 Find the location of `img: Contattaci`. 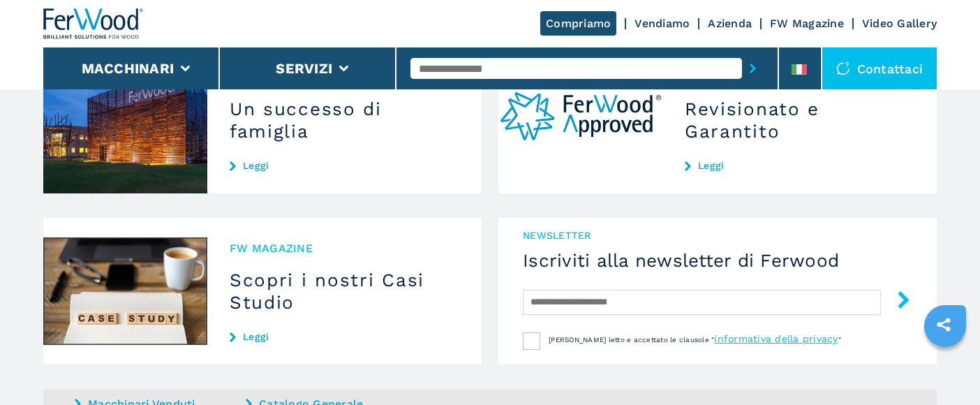

img: Contattaci is located at coordinates (843, 68).